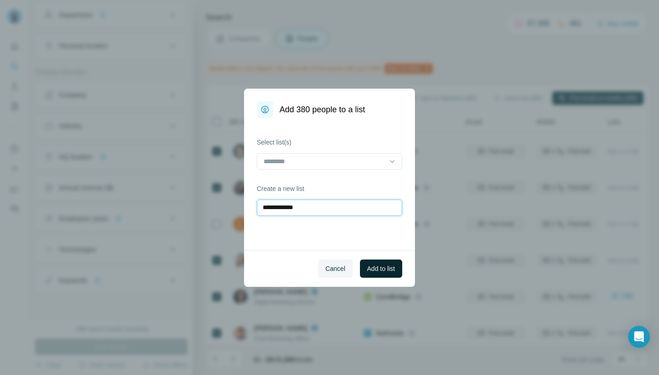 This screenshot has width=659, height=375. What do you see at coordinates (639, 337) in the screenshot?
I see `div: Open Intercom Messenger` at bounding box center [639, 337].